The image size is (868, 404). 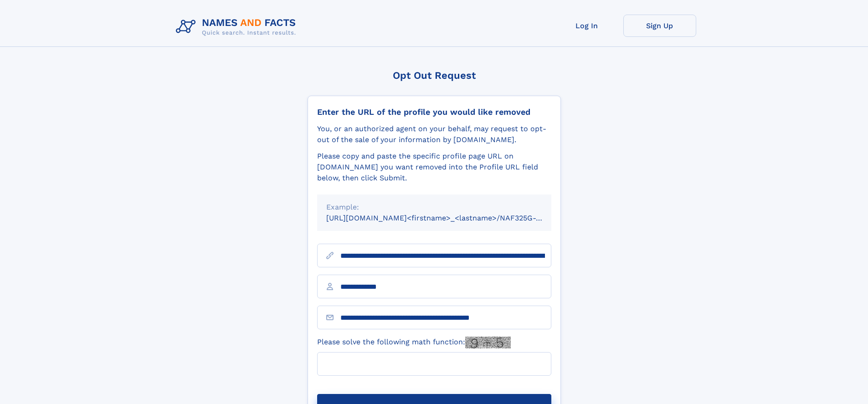 I want to click on div: Example:, so click(x=434, y=207).